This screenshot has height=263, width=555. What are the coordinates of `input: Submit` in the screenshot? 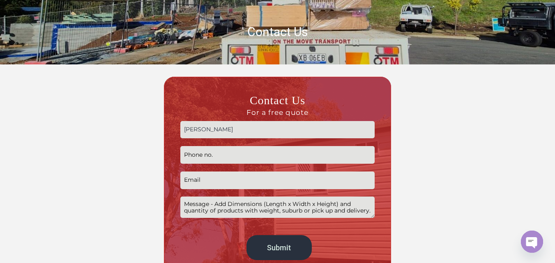 It's located at (279, 248).